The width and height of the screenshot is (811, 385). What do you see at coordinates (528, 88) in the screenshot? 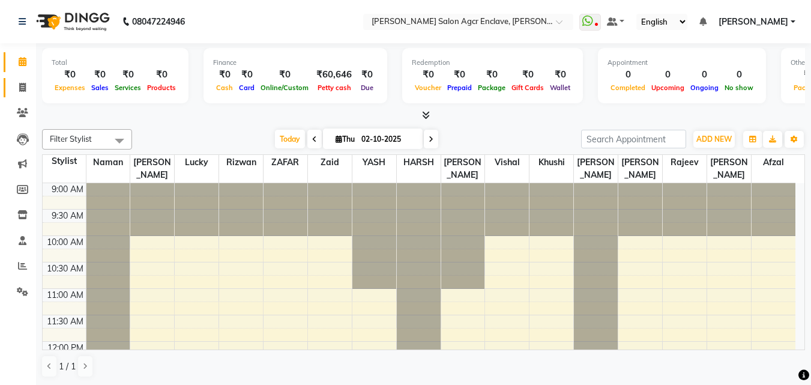
I see `span: Gift Cards` at bounding box center [528, 88].